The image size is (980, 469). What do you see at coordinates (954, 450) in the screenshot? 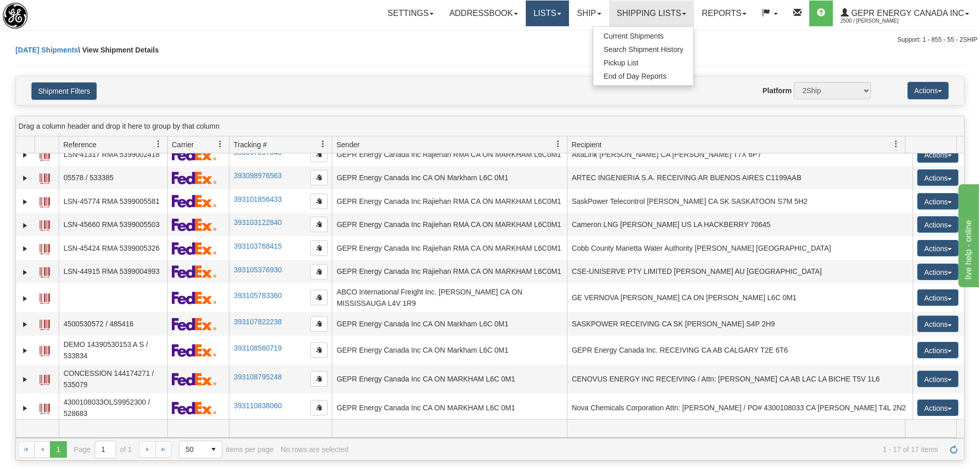
I see `a: Refresh` at bounding box center [954, 450].